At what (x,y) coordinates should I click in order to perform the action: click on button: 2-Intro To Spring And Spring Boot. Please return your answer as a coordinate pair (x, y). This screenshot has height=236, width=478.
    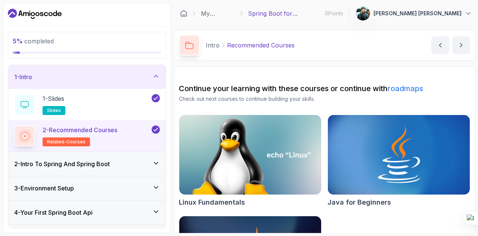
    Looking at the image, I should click on (87, 164).